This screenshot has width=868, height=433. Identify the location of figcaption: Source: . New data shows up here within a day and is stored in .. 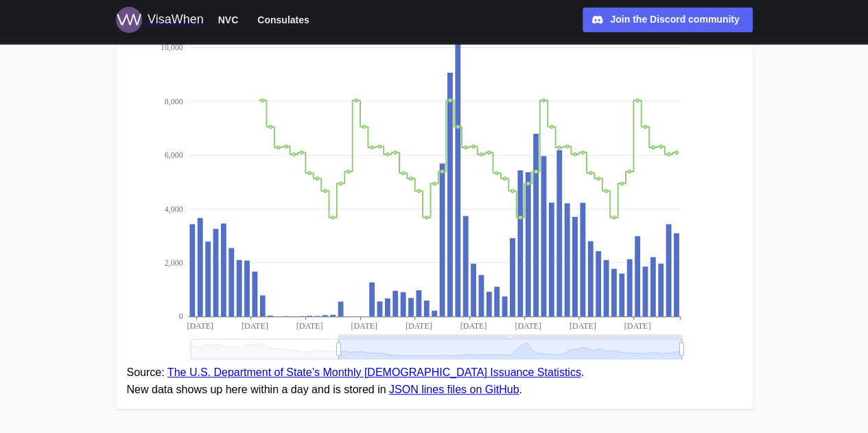
(434, 382).